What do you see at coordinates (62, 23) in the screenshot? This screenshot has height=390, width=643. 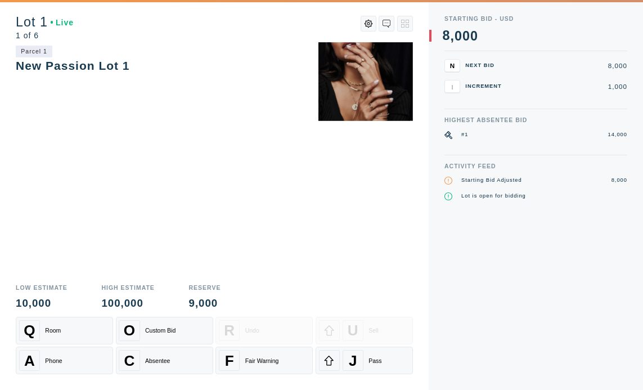 I see `div: Live` at bounding box center [62, 23].